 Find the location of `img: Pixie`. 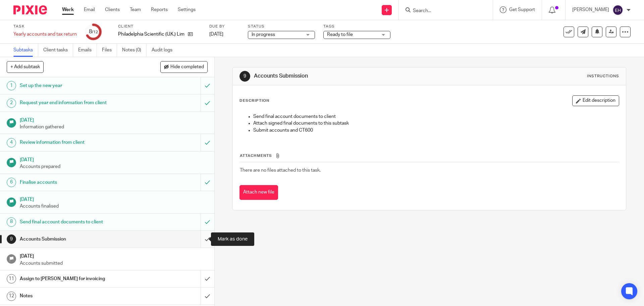

img: Pixie is located at coordinates (30, 9).